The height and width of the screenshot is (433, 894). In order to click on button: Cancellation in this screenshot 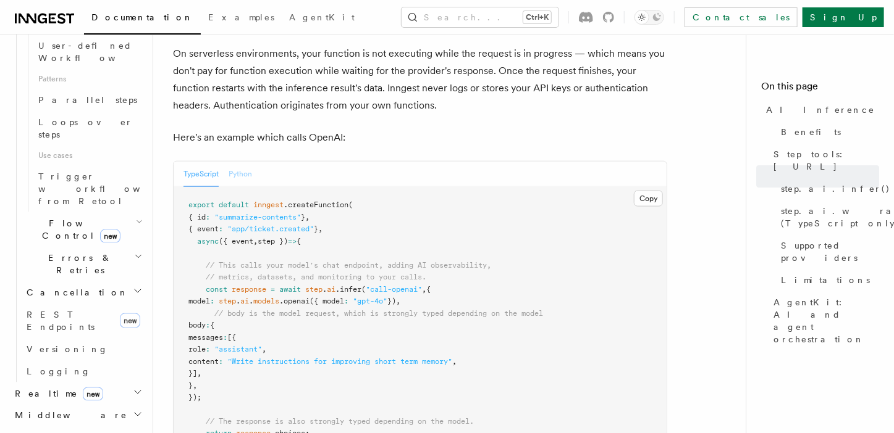, I will do `click(83, 293)`.